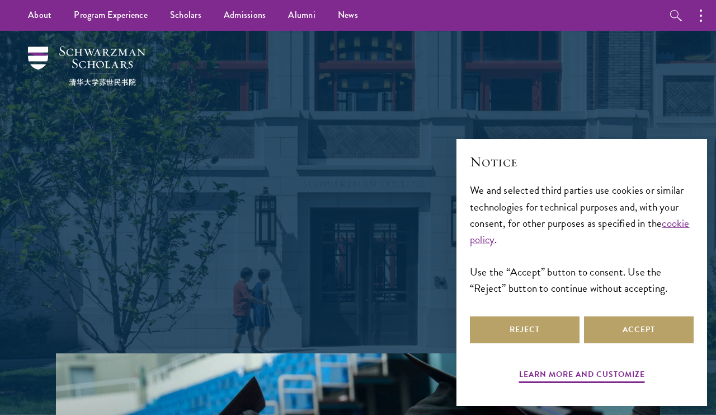  I want to click on img: Schwarzman Scholars, so click(87, 66).